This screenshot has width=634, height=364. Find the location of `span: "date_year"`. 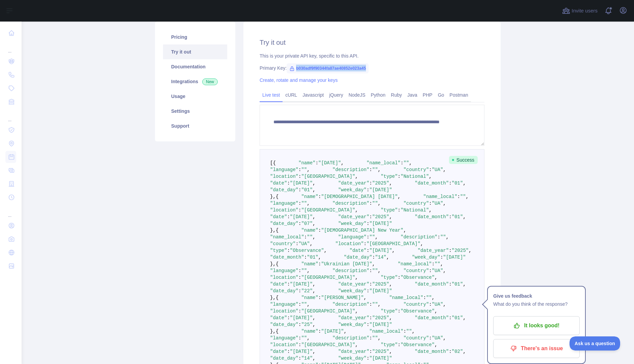

span: "date_year" is located at coordinates (433, 250).